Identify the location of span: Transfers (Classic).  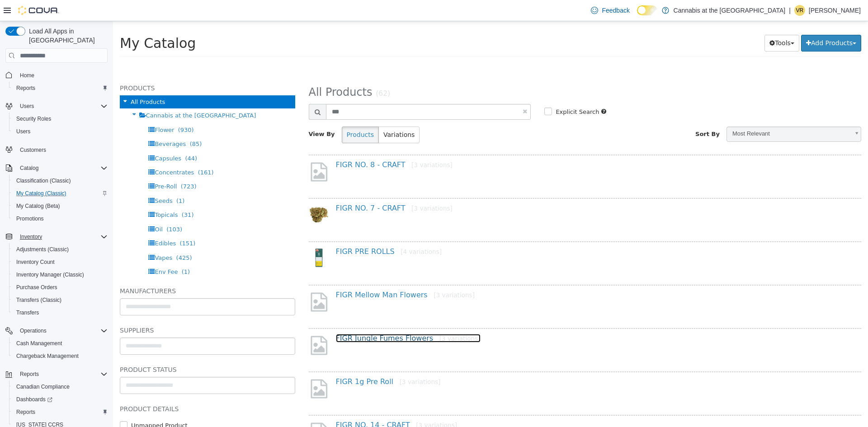
(60, 300).